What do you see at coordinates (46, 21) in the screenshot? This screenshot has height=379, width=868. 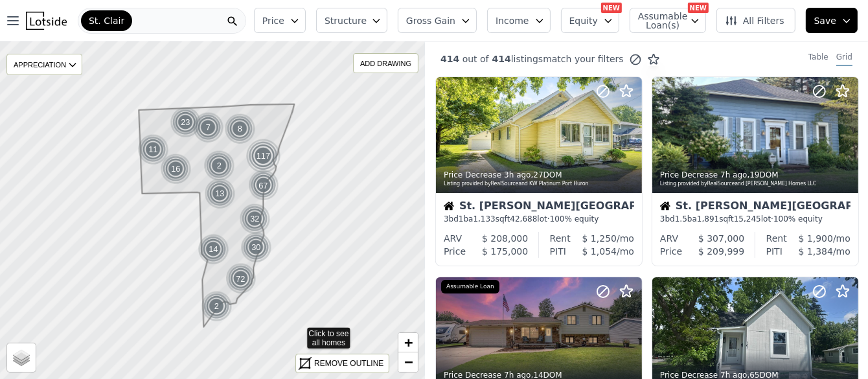 I see `img: Lotside` at bounding box center [46, 21].